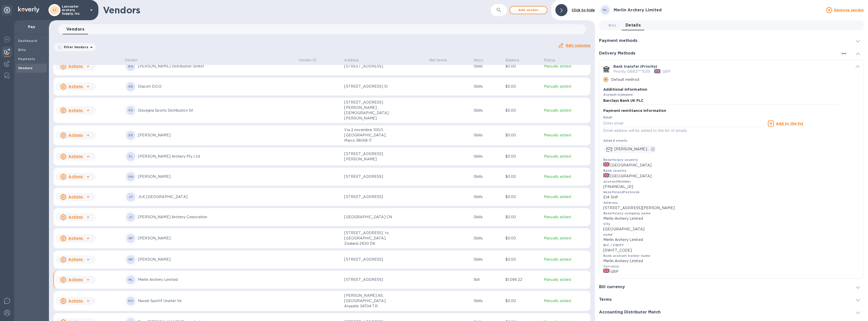 This screenshot has width=868, height=321. Describe the element at coordinates (26, 68) in the screenshot. I see `b: Vendors` at that location.